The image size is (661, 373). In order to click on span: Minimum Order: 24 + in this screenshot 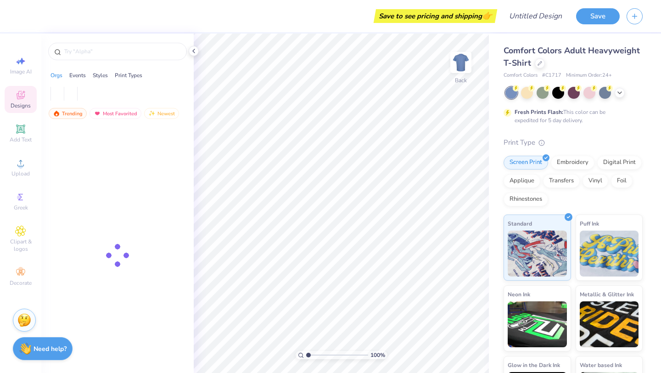, I will do `click(589, 75)`.